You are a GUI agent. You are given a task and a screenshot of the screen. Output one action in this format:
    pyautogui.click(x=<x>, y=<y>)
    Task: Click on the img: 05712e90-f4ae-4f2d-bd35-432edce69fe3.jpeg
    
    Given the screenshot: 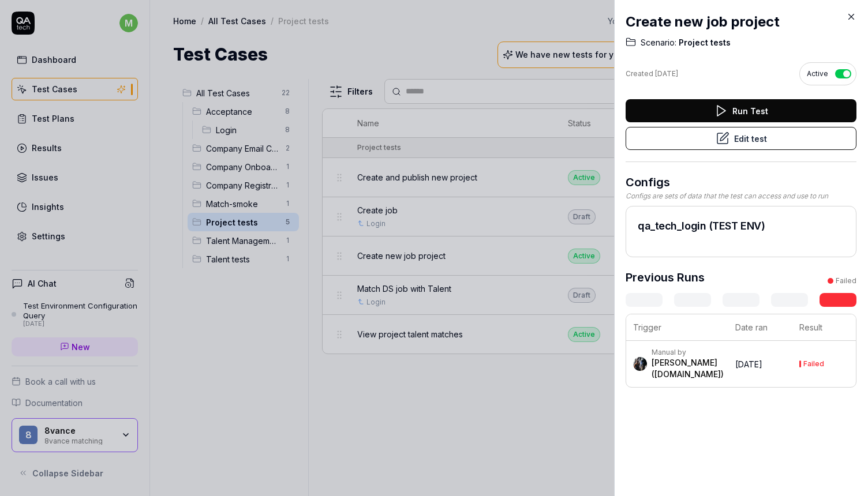 What is the action you would take?
    pyautogui.click(x=640, y=364)
    